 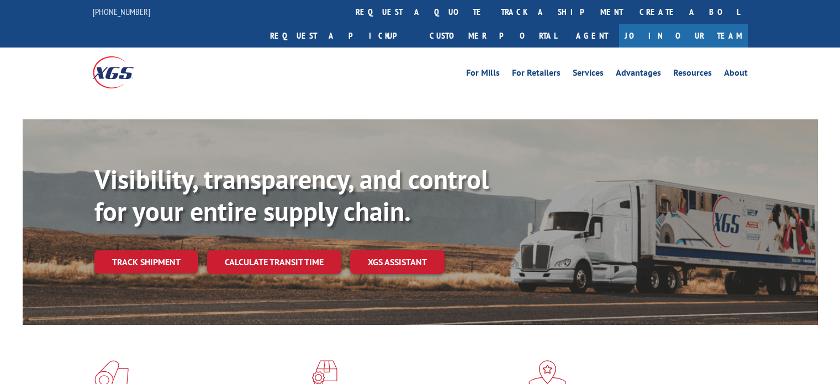 What do you see at coordinates (638, 75) in the screenshot?
I see `a: Advantages` at bounding box center [638, 75].